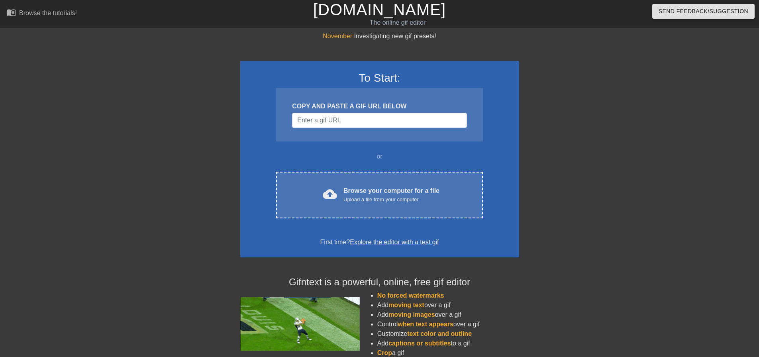 The height and width of the screenshot is (357, 759). What do you see at coordinates (439, 333) in the screenshot?
I see `span: text color and outline` at bounding box center [439, 333].